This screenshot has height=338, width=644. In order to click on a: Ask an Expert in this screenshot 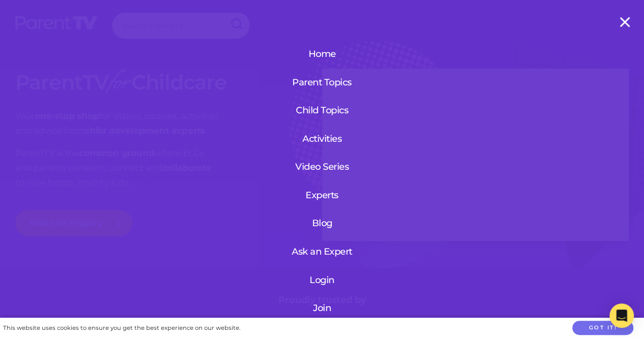, I will do `click(322, 251)`.